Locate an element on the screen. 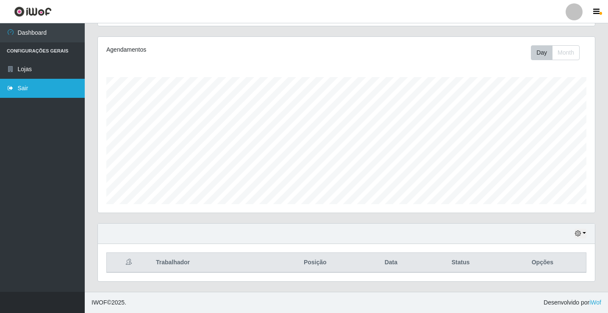 This screenshot has height=313, width=608. span: IWOF is located at coordinates (99, 303).